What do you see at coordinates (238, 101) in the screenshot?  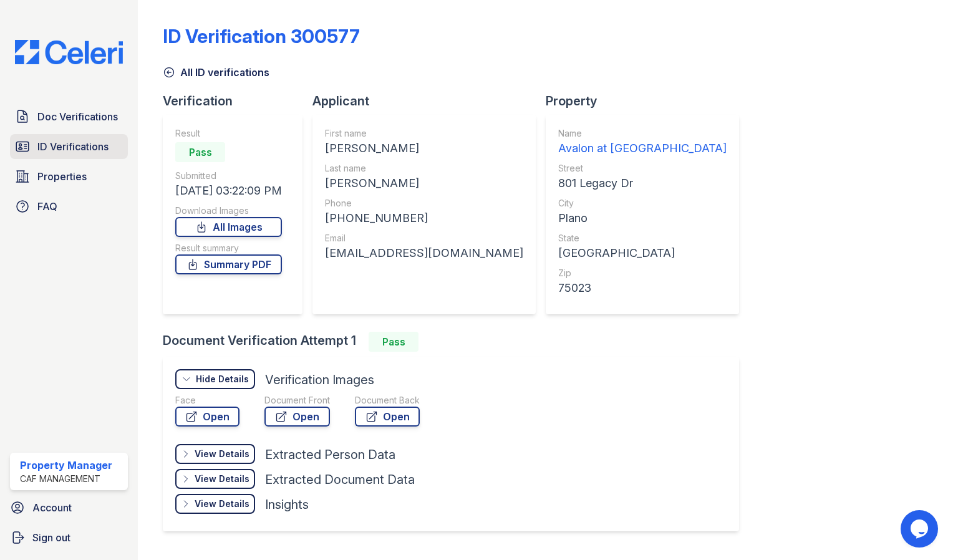 I see `div: Verification` at bounding box center [238, 101].